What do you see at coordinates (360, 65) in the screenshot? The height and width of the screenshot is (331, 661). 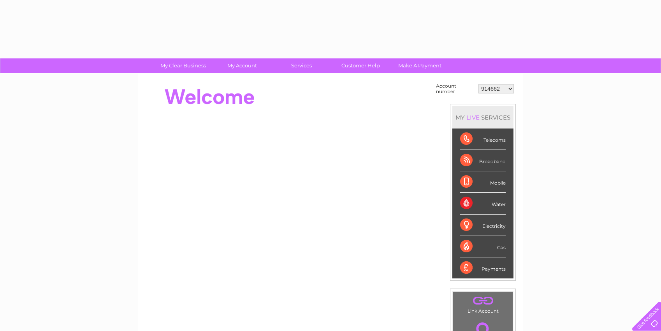 I see `a: Customer Help` at bounding box center [360, 65].